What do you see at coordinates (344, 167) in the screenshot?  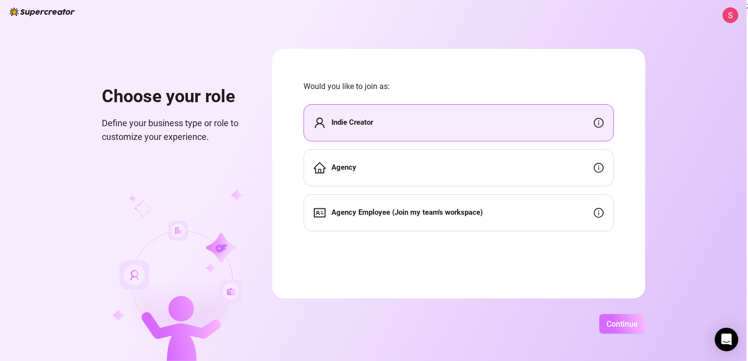 I see `strong: Agency` at bounding box center [344, 167].